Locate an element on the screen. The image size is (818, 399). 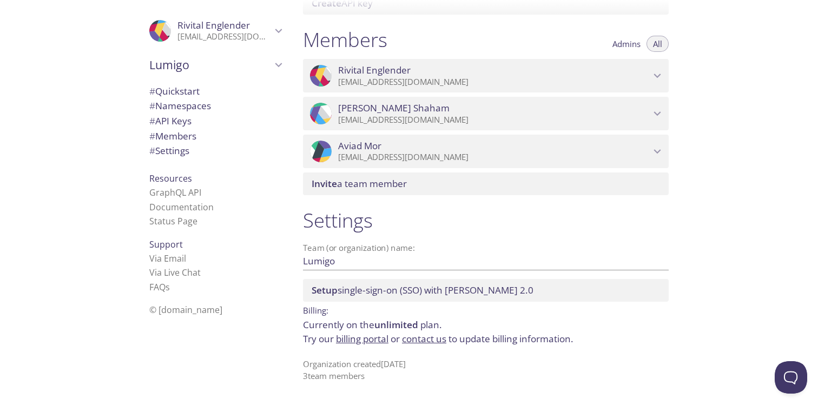
div: Quickstart is located at coordinates (215, 91).